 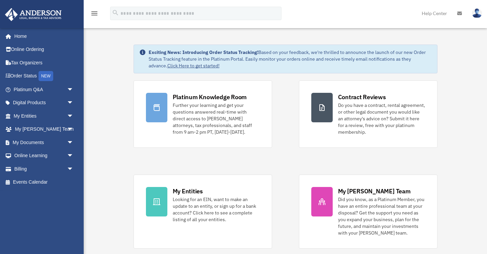 I want to click on div: Platinum Knowledge Room, so click(x=210, y=97).